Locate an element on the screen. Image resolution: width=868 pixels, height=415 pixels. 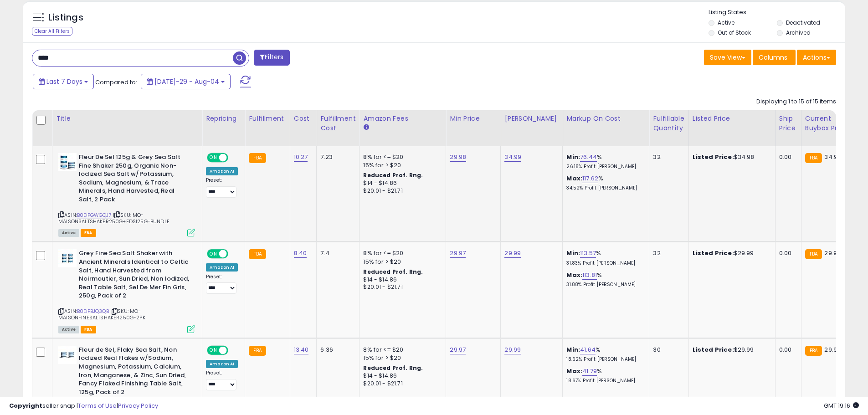
div: Current Buybox Price is located at coordinates (828, 123).